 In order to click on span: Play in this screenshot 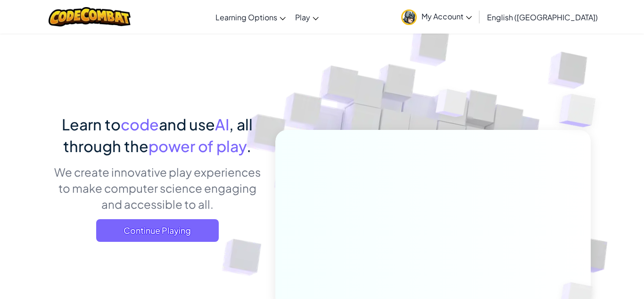, I will do `click(303, 17)`.